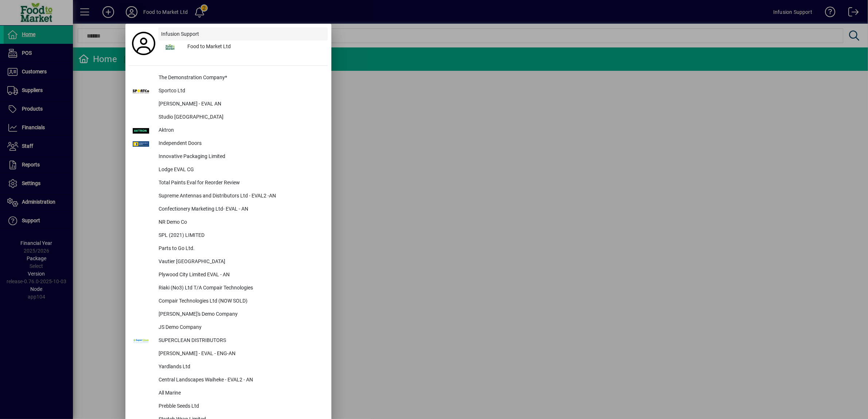 The image size is (868, 419). I want to click on button: Central Landscapes Waiheke - EVAL2 - AN, so click(228, 380).